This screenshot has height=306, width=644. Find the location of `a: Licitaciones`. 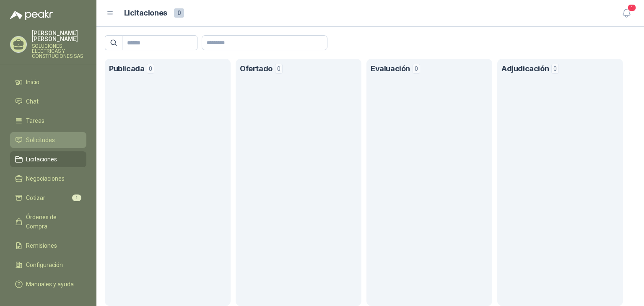

a: Licitaciones is located at coordinates (48, 159).